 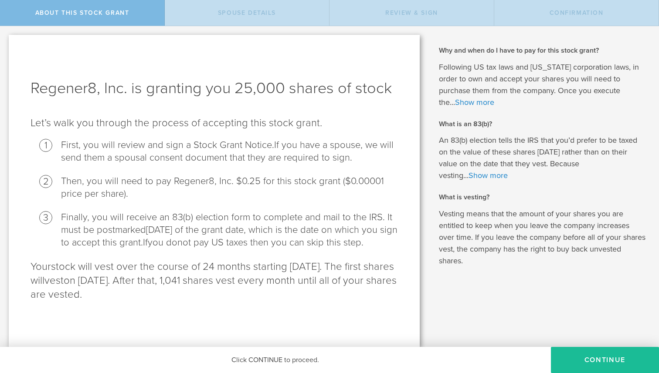 What do you see at coordinates (41, 267) in the screenshot?
I see `span: Your` at bounding box center [41, 267].